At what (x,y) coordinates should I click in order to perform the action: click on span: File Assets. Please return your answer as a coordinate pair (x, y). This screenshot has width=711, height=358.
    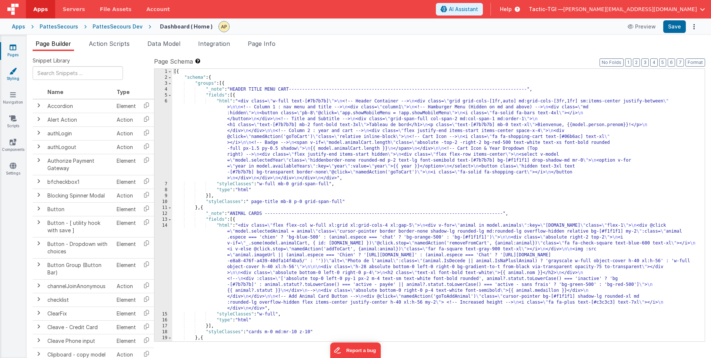
    Looking at the image, I should click on (116, 9).